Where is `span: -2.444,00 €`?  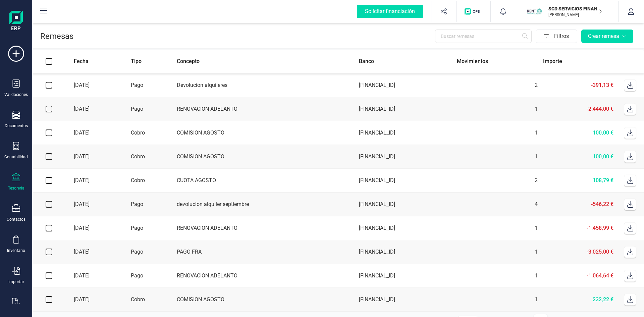 span: -2.444,00 € is located at coordinates (600, 109).